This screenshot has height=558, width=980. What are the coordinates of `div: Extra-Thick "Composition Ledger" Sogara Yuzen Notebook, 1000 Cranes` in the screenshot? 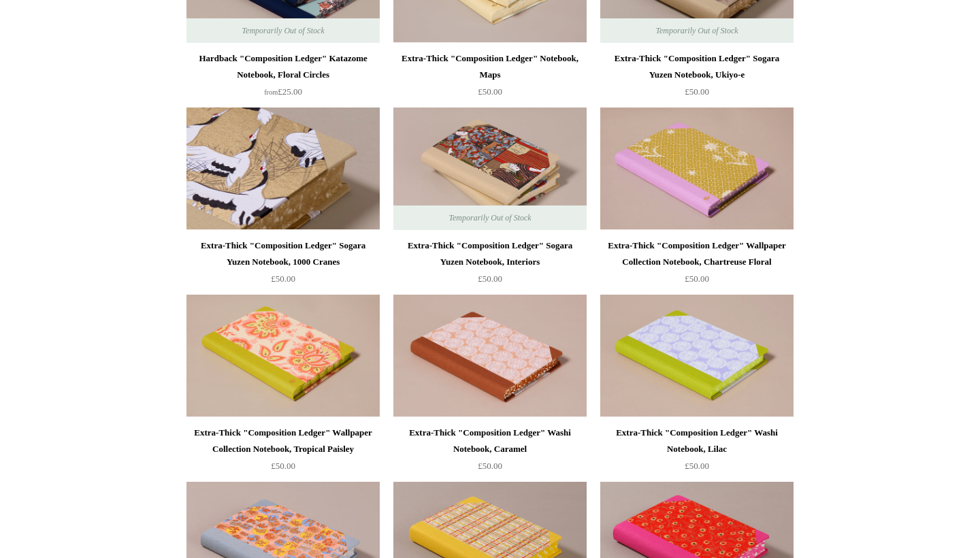 It's located at (283, 254).